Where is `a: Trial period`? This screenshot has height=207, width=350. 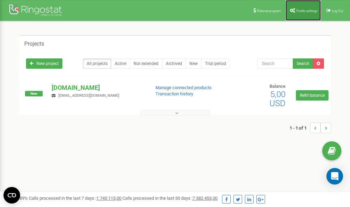 a: Trial period is located at coordinates (215, 64).